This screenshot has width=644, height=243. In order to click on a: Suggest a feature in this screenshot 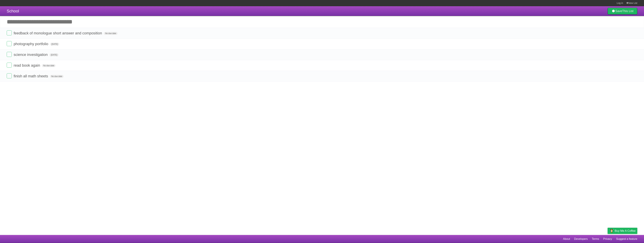, I will do `click(627, 239)`.